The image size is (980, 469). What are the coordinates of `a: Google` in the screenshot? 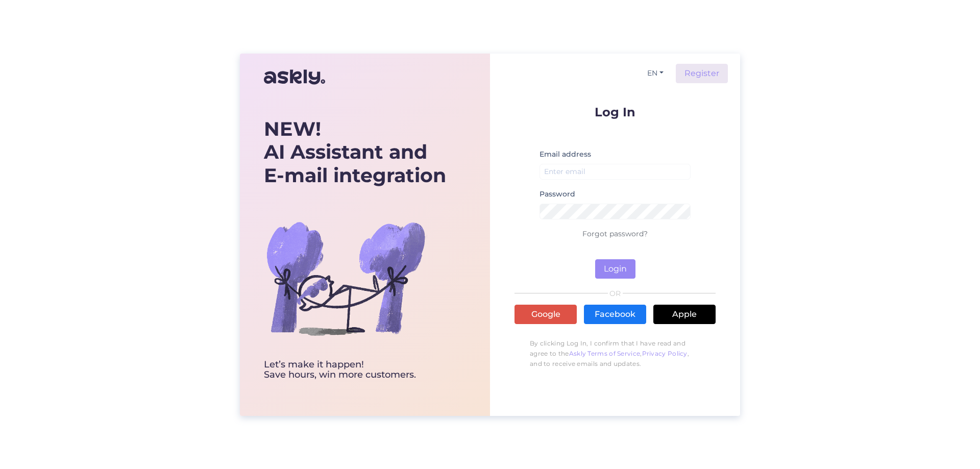 It's located at (546, 314).